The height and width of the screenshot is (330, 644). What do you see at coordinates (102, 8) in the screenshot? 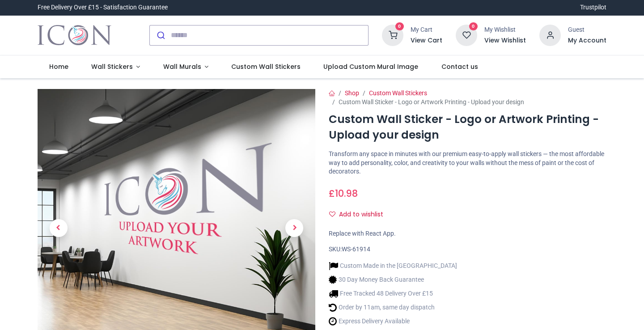
I see `div: Free Delivery Over £15 - Satisfaction Guarantee` at bounding box center [102, 8].